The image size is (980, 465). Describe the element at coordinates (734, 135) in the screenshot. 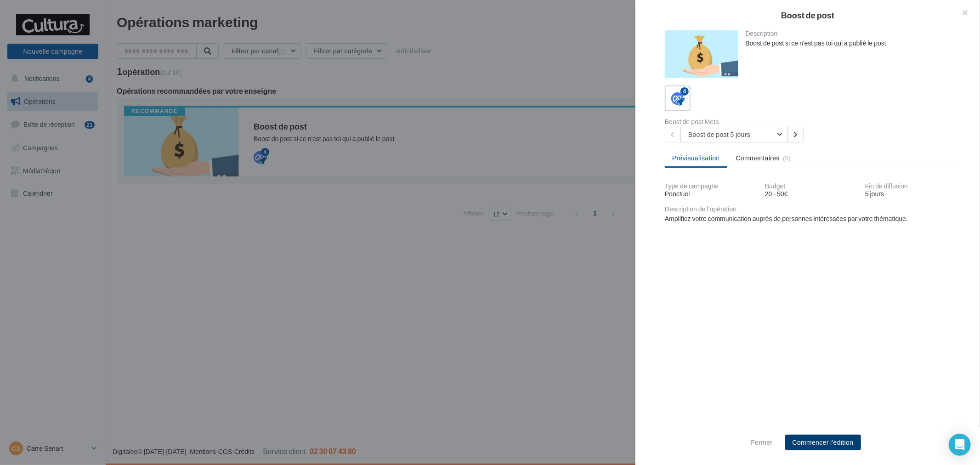

I see `button: Boost de post 5 jours` at that location.